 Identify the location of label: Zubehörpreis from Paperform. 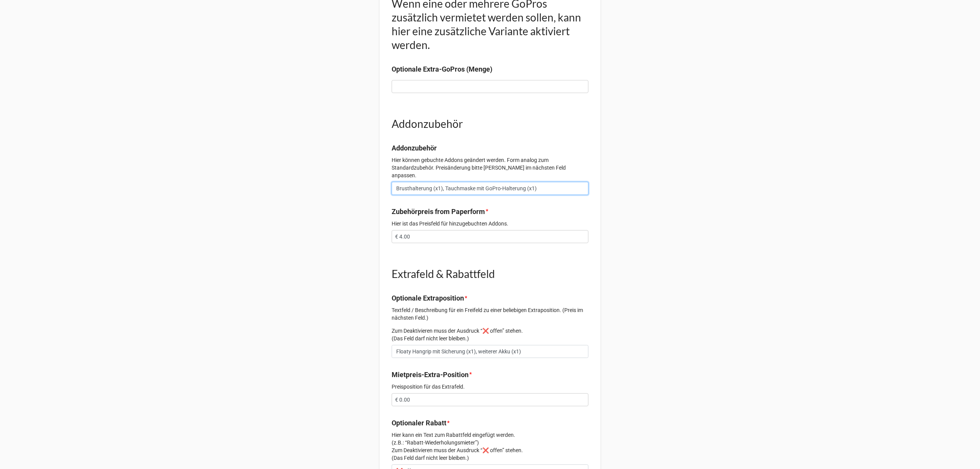
(438, 212).